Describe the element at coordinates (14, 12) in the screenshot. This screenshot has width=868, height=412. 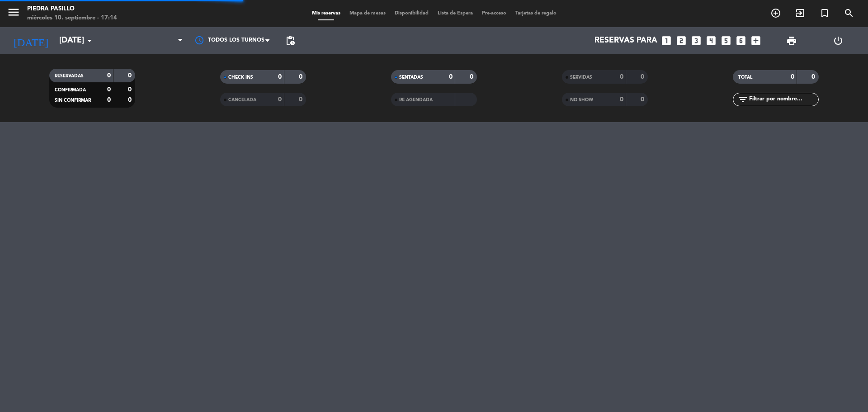
I see `i: menu` at that location.